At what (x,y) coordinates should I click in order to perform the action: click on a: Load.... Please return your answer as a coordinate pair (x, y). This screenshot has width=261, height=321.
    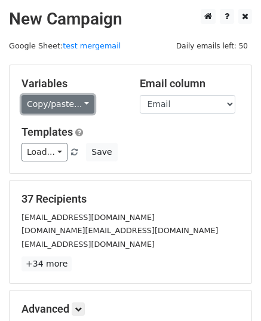
    Looking at the image, I should click on (44, 152).